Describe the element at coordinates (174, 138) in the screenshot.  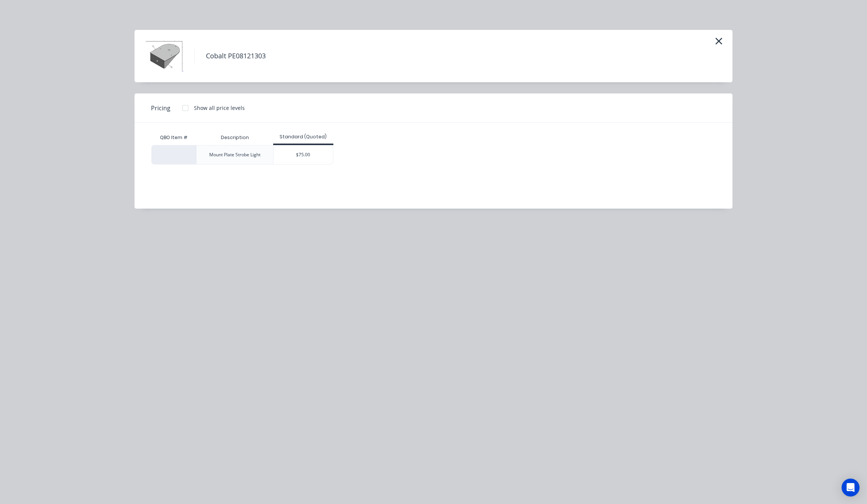
I see `div: QBO Item #` at that location.